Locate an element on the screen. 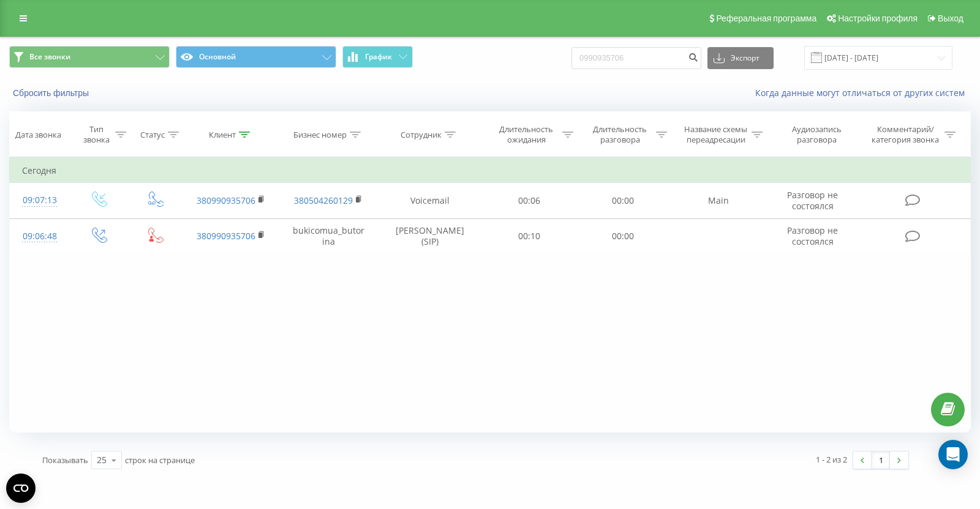 The height and width of the screenshot is (509, 980). button: Open CMP widget is located at coordinates (21, 488).